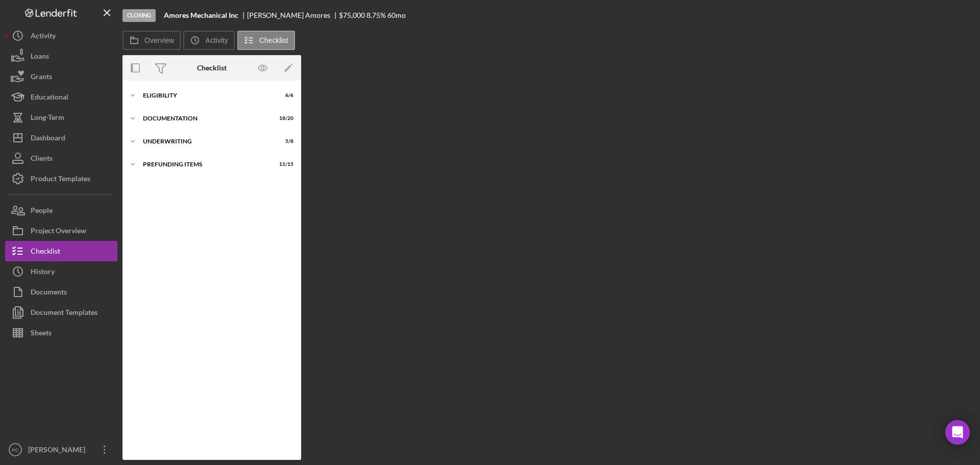  I want to click on div: Document Templates, so click(64, 314).